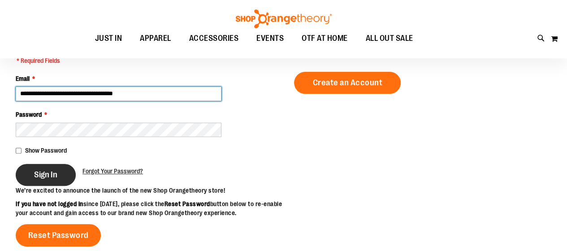 The width and height of the screenshot is (567, 251). What do you see at coordinates (22, 78) in the screenshot?
I see `span: Email` at bounding box center [22, 78].